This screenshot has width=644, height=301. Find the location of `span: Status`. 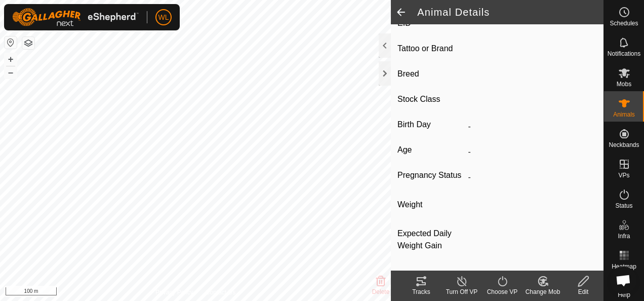

span: Status is located at coordinates (624, 206).